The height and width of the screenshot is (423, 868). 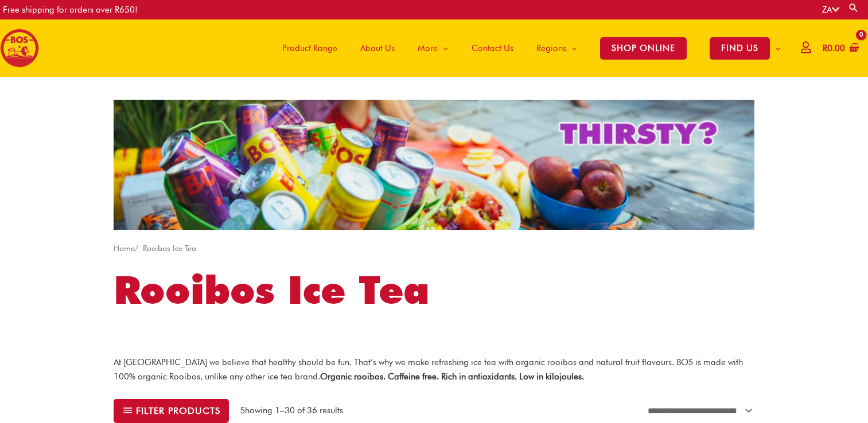 I want to click on strong: Organic rooibos. Caffeine free. Rich in antioxidants. Low in kilojoules., so click(x=452, y=377).